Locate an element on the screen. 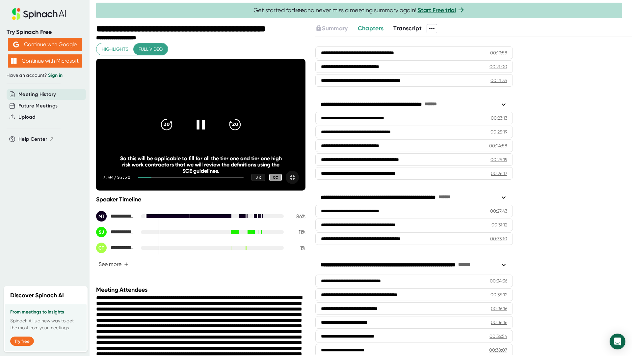 The width and height of the screenshot is (632, 356). button: See more+ is located at coordinates (114, 264).